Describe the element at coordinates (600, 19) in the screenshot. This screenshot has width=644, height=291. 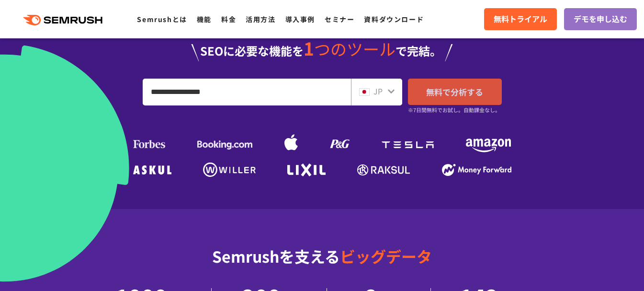
I see `a: デモを申し込む` at that location.